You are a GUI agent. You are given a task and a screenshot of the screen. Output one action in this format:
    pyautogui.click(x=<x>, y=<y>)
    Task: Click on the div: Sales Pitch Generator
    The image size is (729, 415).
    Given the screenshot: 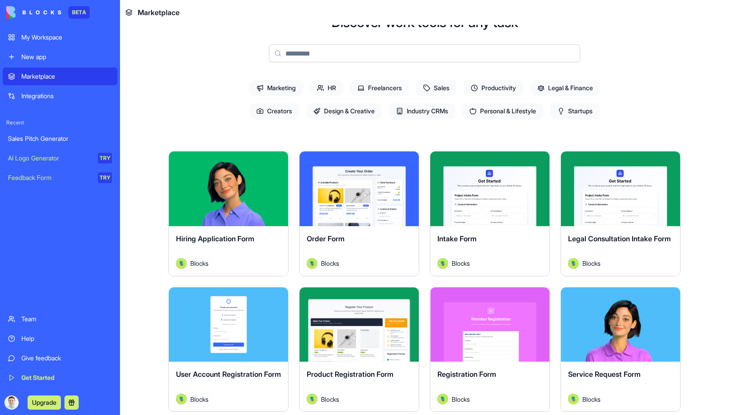 What is the action you would take?
    pyautogui.click(x=60, y=139)
    